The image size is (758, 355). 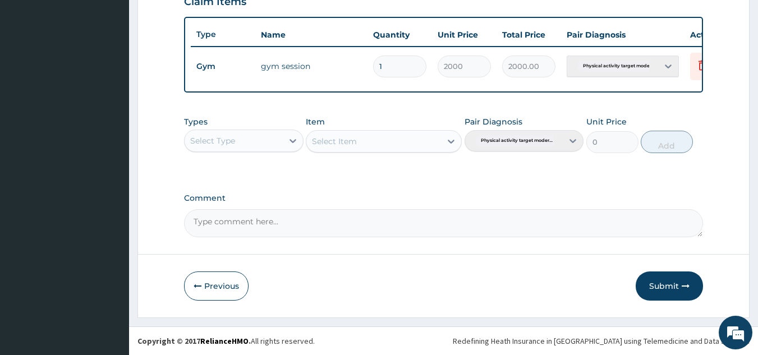 What do you see at coordinates (213, 141) in the screenshot?
I see `div: Select Type` at bounding box center [213, 141].